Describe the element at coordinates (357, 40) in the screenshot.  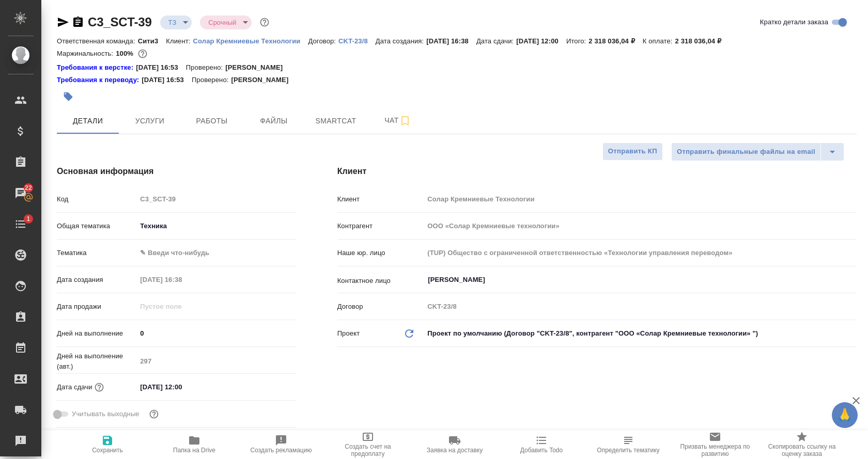
I see `a: CKT-23/8` at that location.